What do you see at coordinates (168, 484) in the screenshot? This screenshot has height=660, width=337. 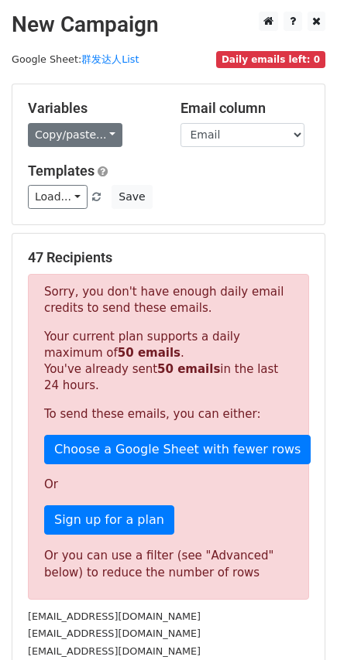 I see `p: Or` at bounding box center [168, 484].